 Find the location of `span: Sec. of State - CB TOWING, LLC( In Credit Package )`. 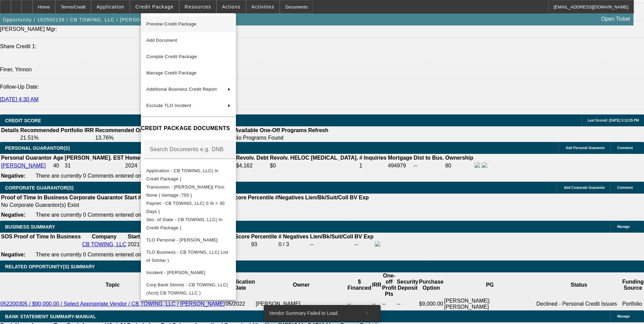

span: Sec. of State - CB TOWING, LLC( In Credit Package ) is located at coordinates (184, 224).